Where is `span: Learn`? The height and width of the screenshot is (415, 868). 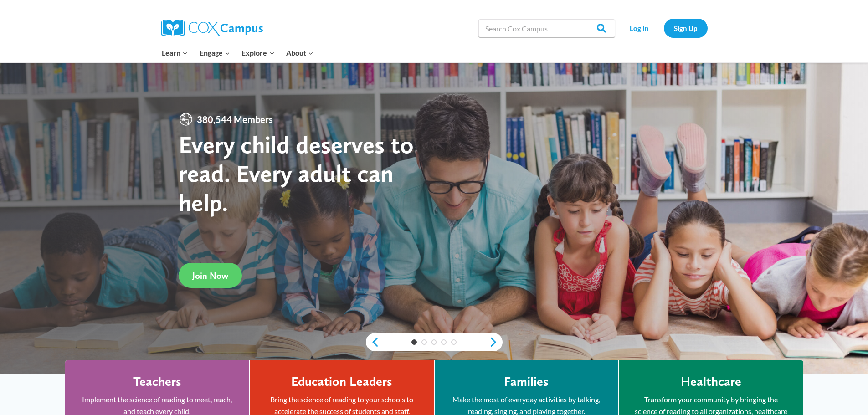
span: Learn is located at coordinates (174, 53).